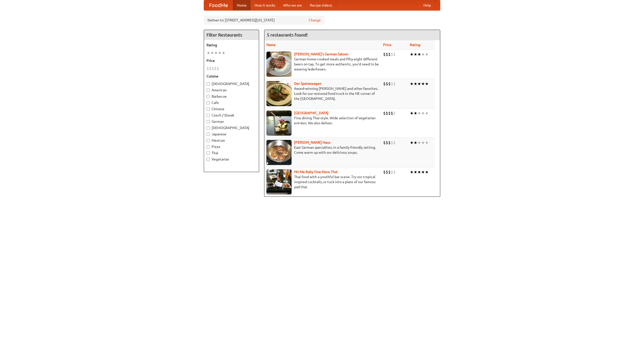 The image size is (644, 356). I want to click on h4: Filter Restaurants, so click(231, 35).